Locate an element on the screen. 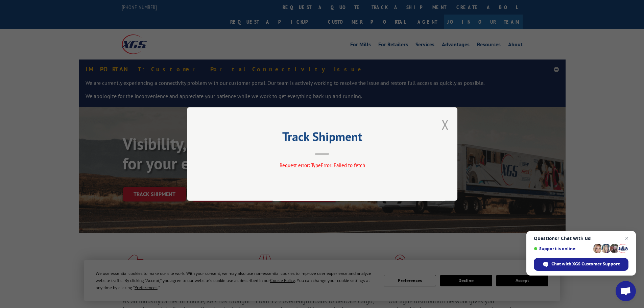  button: Close modal is located at coordinates (445, 124).